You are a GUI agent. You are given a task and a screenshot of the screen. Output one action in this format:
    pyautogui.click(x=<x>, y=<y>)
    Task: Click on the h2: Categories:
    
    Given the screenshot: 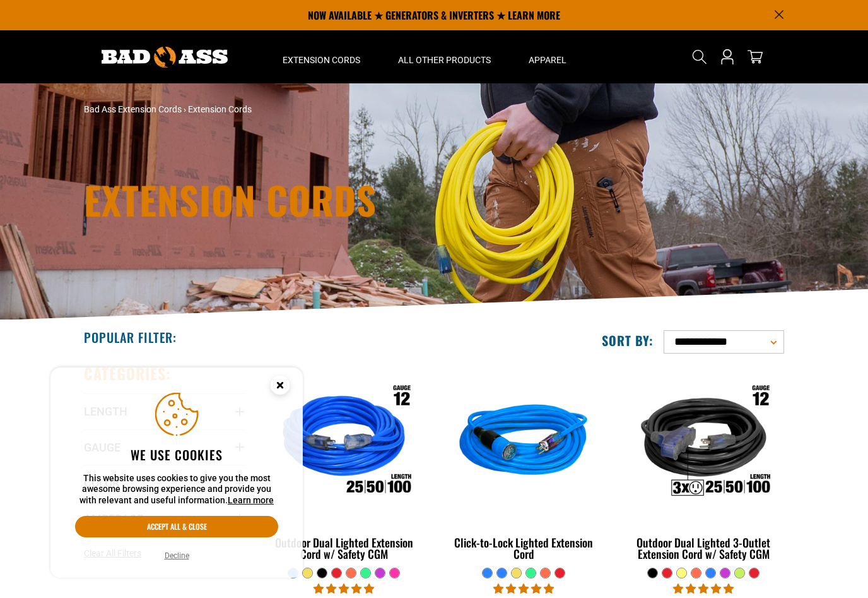 What is the action you would take?
    pyautogui.click(x=128, y=373)
    